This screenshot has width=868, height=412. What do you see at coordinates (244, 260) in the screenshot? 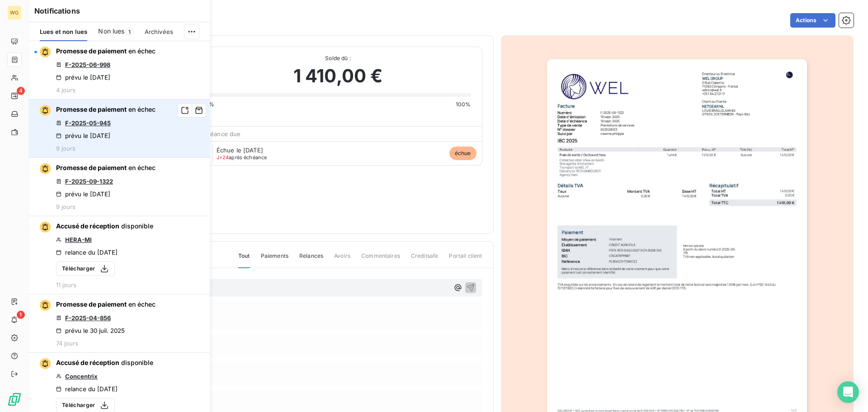
I see `span: Tout` at bounding box center [244, 260].